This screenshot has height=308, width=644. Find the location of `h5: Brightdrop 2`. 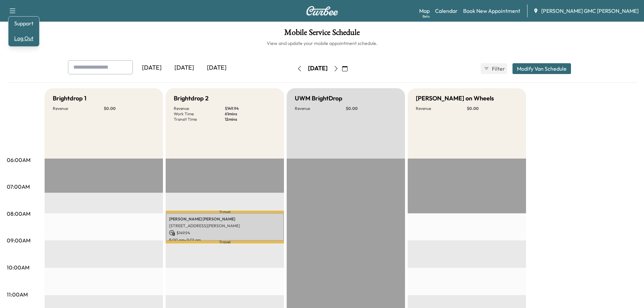

h5: Brightdrop 2 is located at coordinates (191, 98).